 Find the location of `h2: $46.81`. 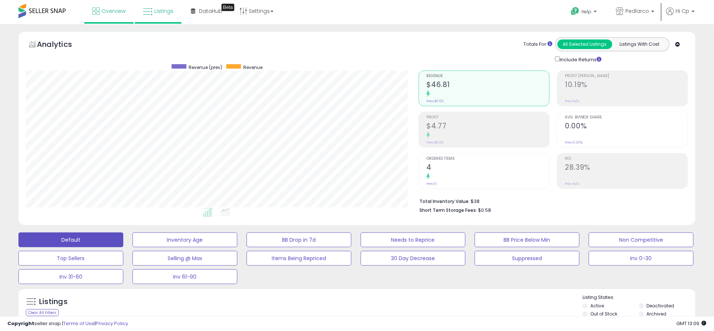

h2: $46.81 is located at coordinates (488, 85).